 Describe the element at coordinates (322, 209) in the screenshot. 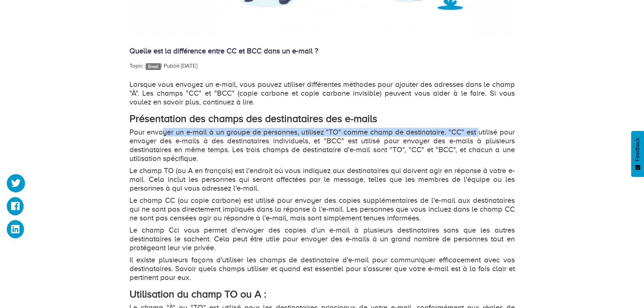

I see `p: Le champ CC (ou copie carbone) est utilisé pour envoyer des copies supplémentaires de l'e-mail au...` at that location.